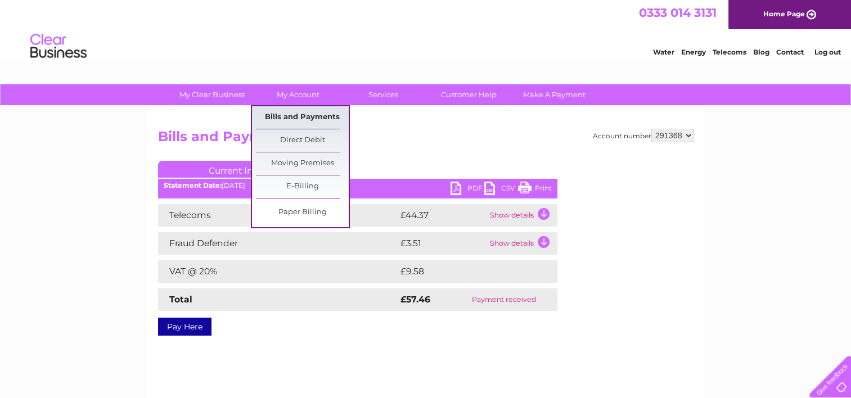 Image resolution: width=851 pixels, height=398 pixels. I want to click on a: My Account, so click(298, 94).